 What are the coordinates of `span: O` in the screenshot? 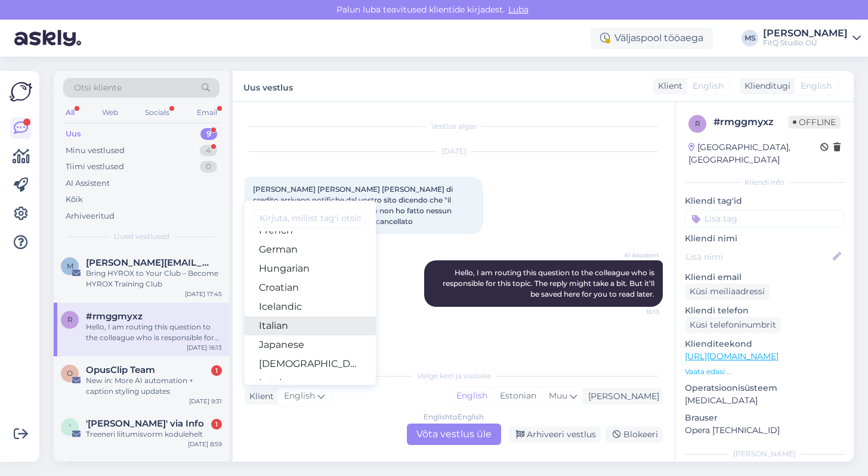 It's located at (70, 373).